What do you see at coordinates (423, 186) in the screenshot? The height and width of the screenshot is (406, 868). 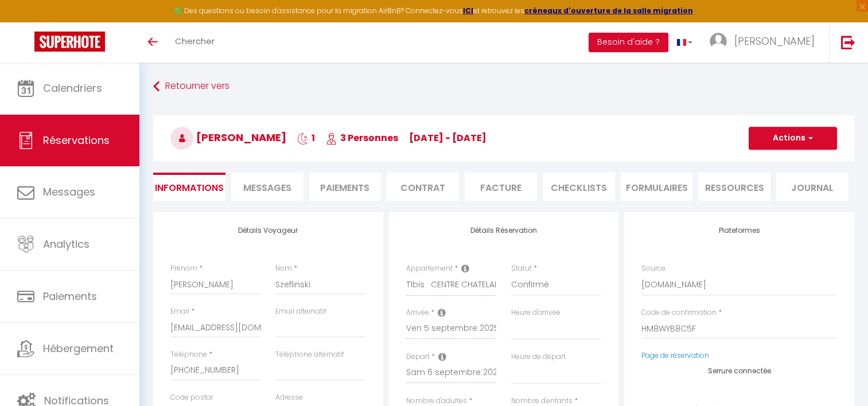 I see `li: Contrat` at bounding box center [423, 186].